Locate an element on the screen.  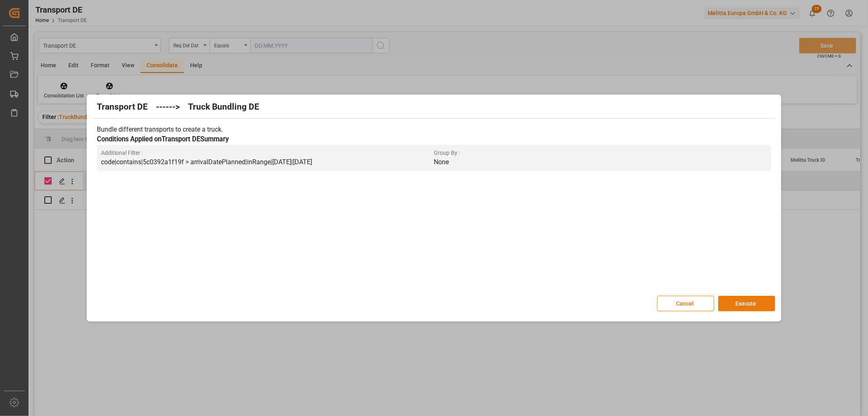
h3: Conditions Applied on Transport DE Summary is located at coordinates (434, 140).